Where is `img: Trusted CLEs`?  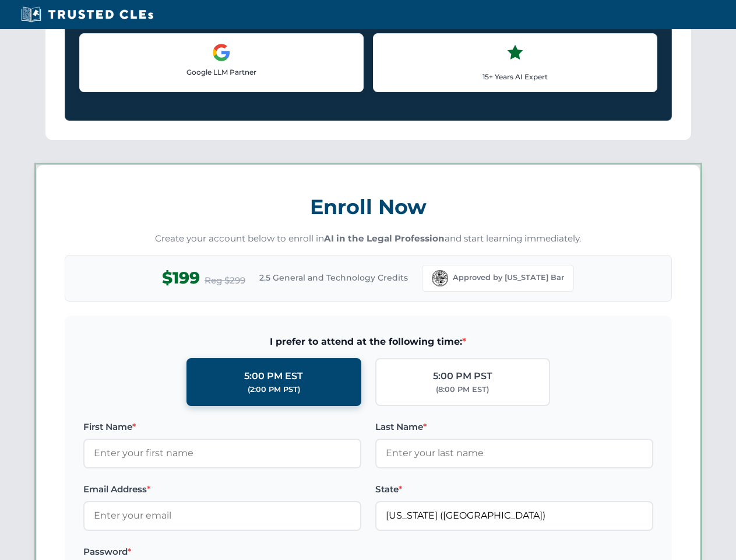
img: Trusted CLEs is located at coordinates (87, 15).